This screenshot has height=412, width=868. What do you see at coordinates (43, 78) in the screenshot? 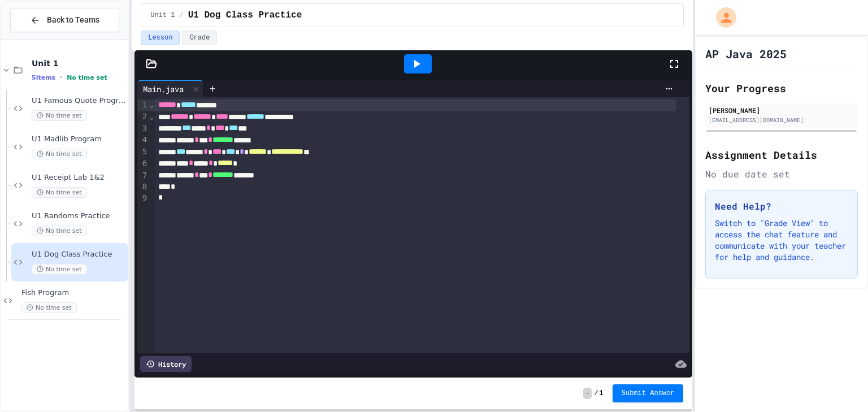
I see `span: 5 items` at bounding box center [43, 78].